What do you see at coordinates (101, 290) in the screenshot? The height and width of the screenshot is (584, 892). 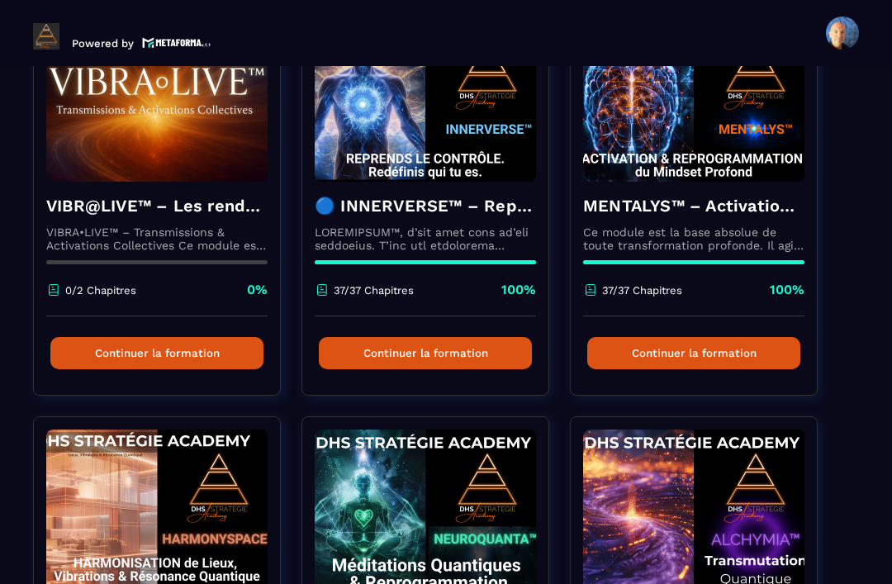 I see `p: 0/2 Chapitres` at bounding box center [101, 290].